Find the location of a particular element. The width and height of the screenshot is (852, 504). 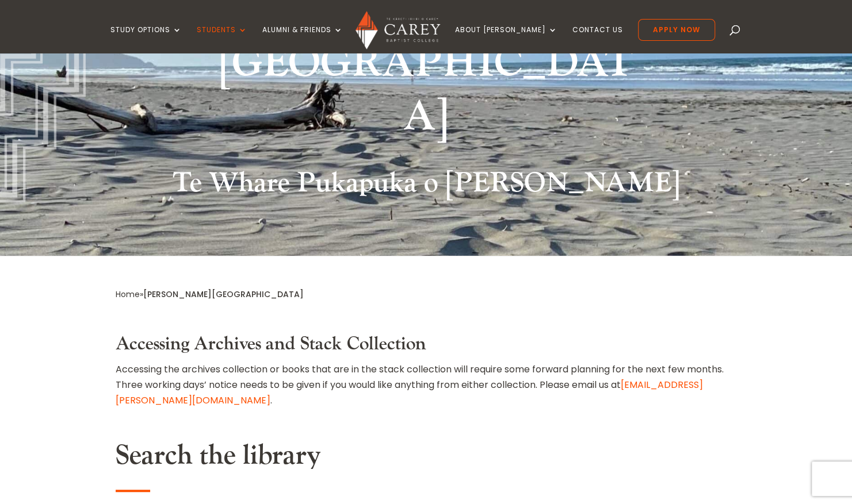

a: Apply Now is located at coordinates (677, 30).